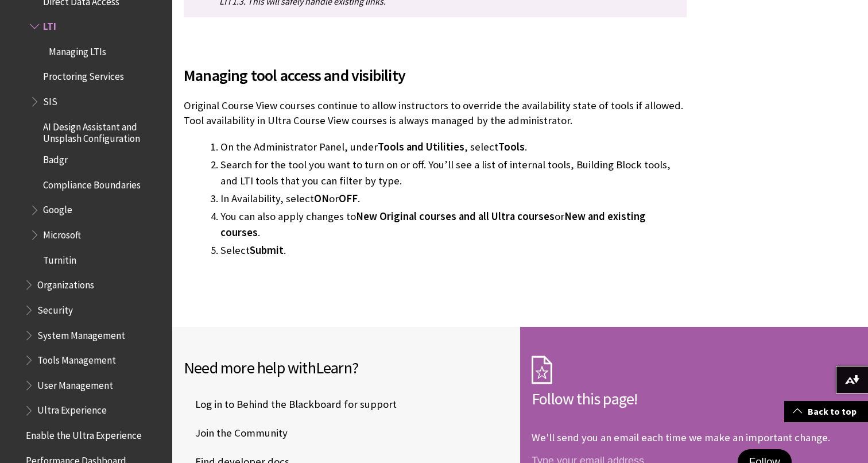 Image resolution: width=868 pixels, height=463 pixels. What do you see at coordinates (76, 358) in the screenshot?
I see `span: Tools Management` at bounding box center [76, 358].